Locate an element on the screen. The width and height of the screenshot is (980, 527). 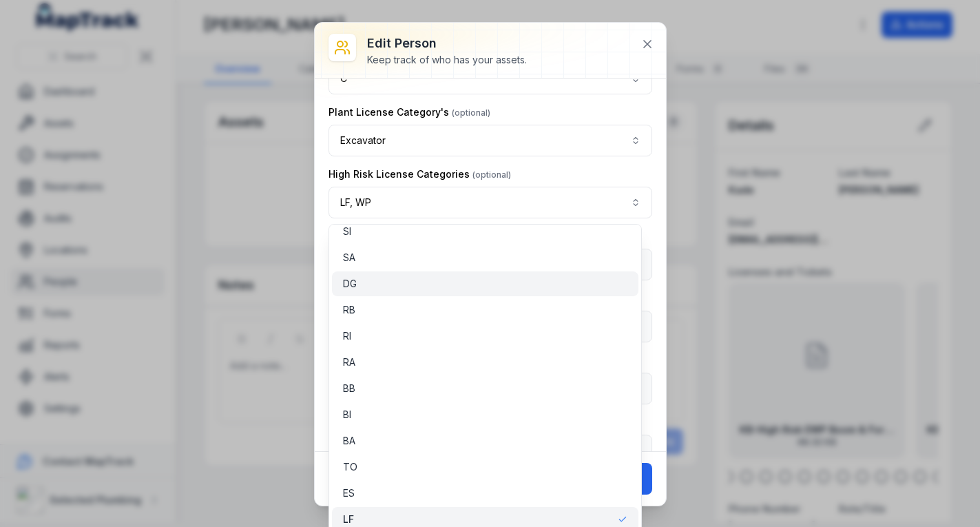
span: TO is located at coordinates (350, 468).